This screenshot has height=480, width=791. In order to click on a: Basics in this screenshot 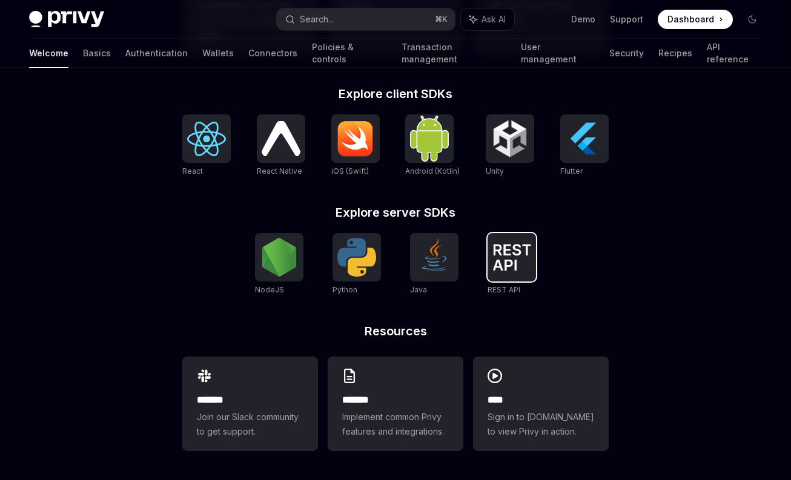, I will do `click(97, 53)`.